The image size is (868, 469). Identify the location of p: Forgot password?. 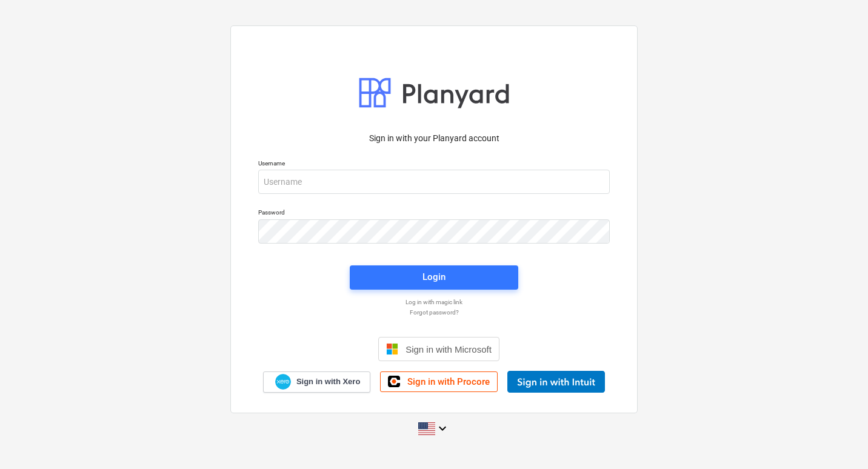
(434, 312).